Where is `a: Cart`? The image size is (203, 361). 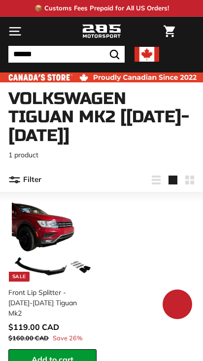
a: Cart is located at coordinates (169, 31).